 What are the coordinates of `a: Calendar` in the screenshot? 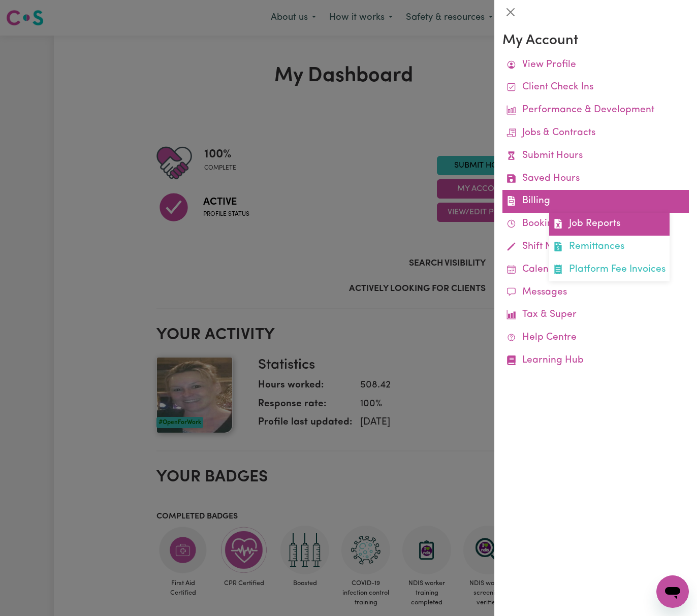 It's located at (595, 270).